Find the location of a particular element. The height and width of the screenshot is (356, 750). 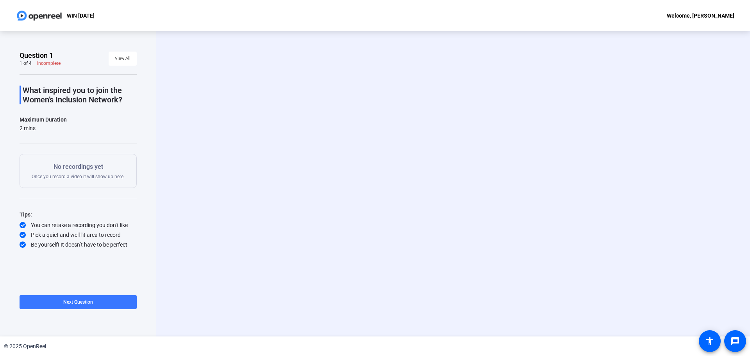

img: OpenReel logo is located at coordinates (39, 16).